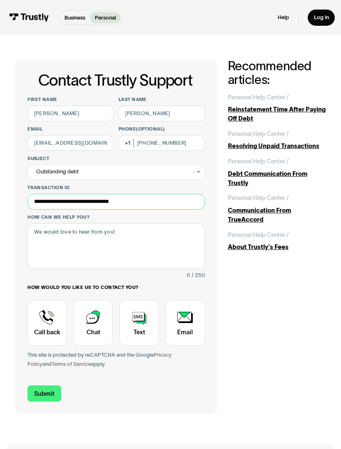 Image resolution: width=341 pixels, height=449 pixels. I want to click on div: About Trustly's Fees, so click(277, 247).